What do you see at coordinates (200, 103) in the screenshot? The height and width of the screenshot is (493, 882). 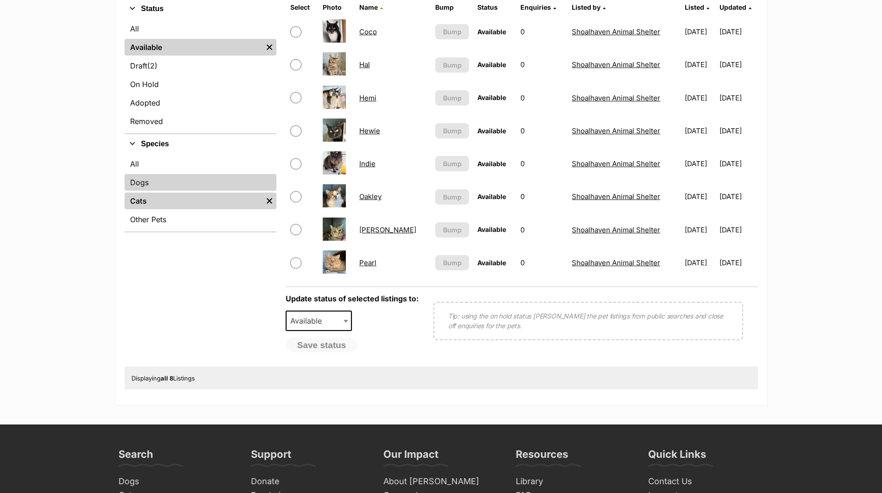 I see `a: Adopted` at bounding box center [200, 103].